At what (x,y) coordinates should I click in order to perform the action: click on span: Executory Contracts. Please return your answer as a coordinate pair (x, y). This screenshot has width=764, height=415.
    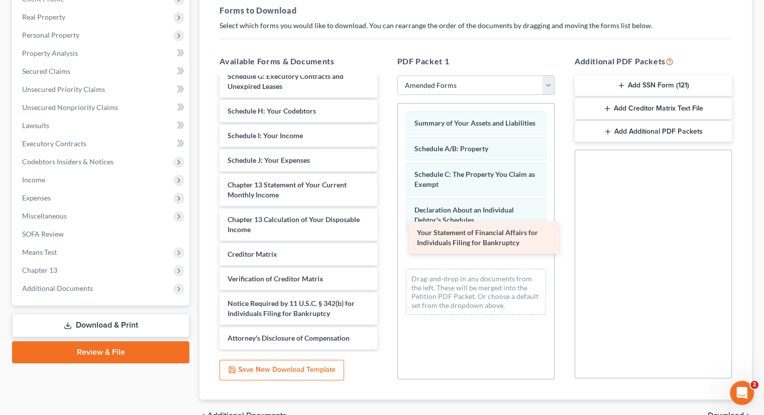
    Looking at the image, I should click on (54, 143).